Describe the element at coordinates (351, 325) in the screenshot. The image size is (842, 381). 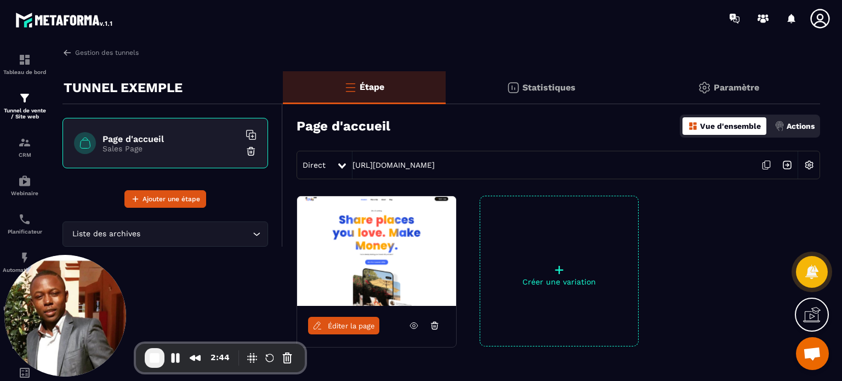
I see `span: Éditer la page` at that location.